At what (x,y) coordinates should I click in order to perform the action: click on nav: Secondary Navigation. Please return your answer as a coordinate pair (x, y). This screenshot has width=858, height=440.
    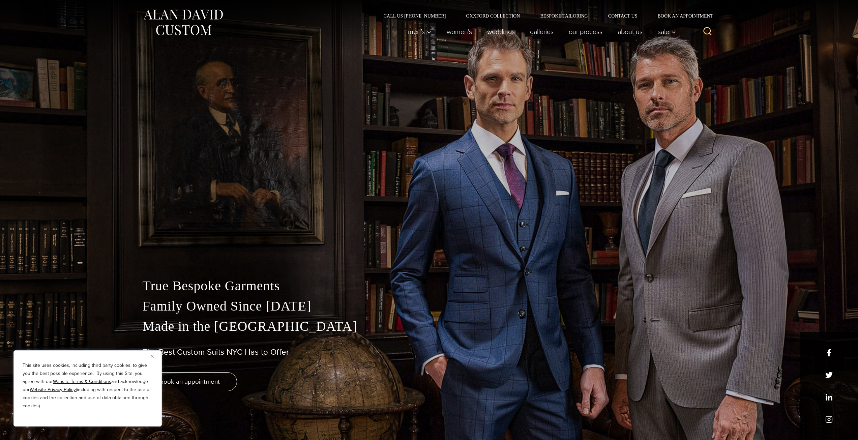
    Looking at the image, I should click on (545, 16).